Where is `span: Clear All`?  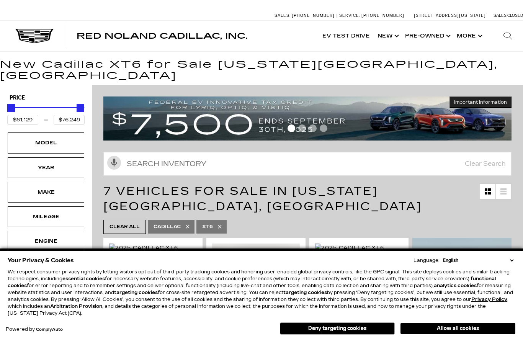
span: Clear All is located at coordinates (124, 226).